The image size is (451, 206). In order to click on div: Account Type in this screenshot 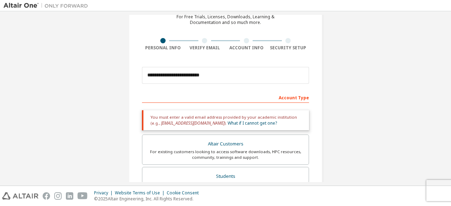, I will do `click(226, 97)`.